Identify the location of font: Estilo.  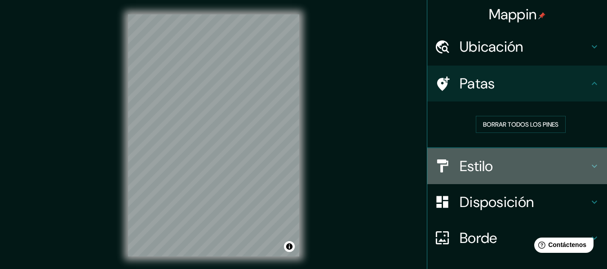
(476, 166).